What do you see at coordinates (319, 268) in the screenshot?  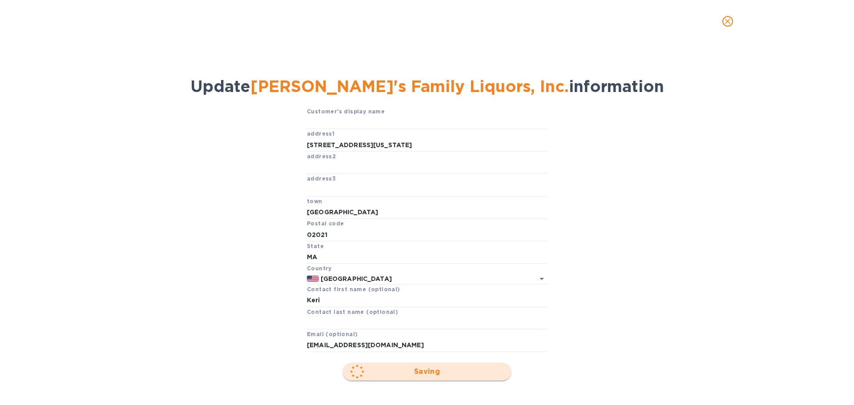 I see `b: Country` at bounding box center [319, 268].